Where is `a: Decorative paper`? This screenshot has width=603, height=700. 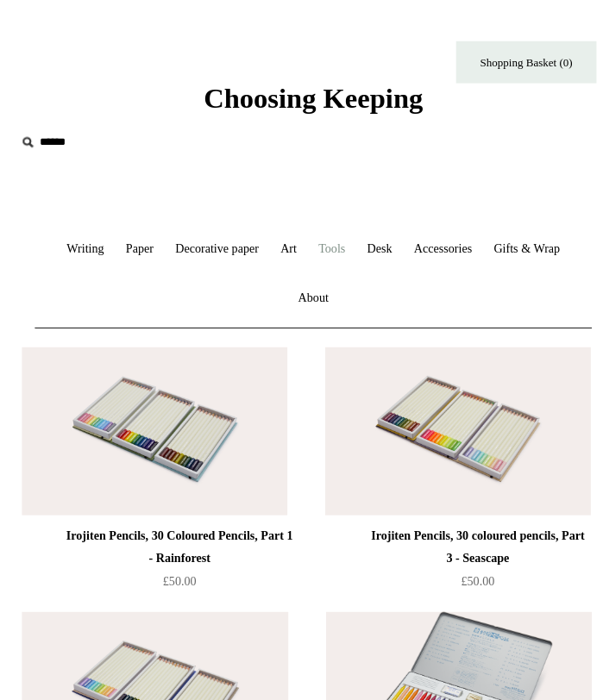 a: Decorative paper is located at coordinates (212, 229).